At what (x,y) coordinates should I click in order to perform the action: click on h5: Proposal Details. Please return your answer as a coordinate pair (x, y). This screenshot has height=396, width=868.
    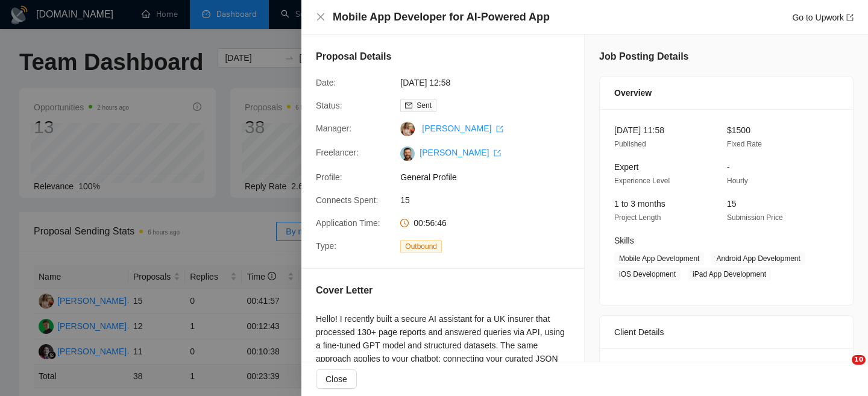
    Looking at the image, I should click on (353, 57).